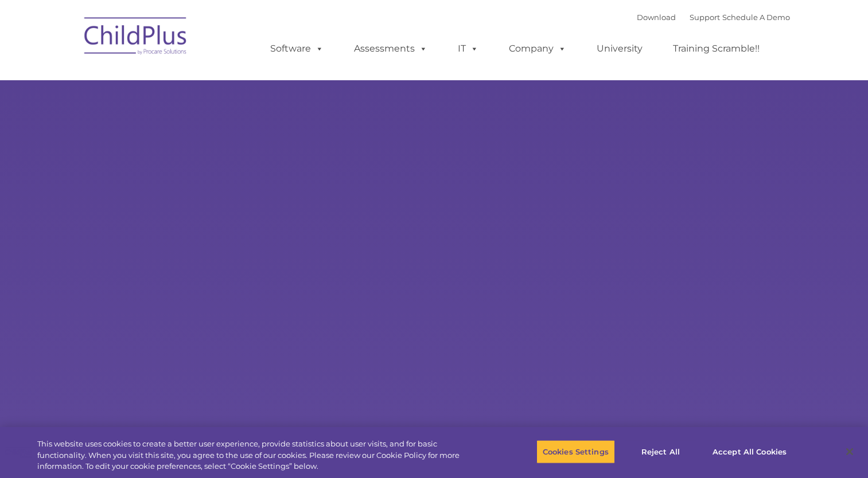 This screenshot has height=478, width=868. Describe the element at coordinates (704, 17) in the screenshot. I see `a: Support` at that location.